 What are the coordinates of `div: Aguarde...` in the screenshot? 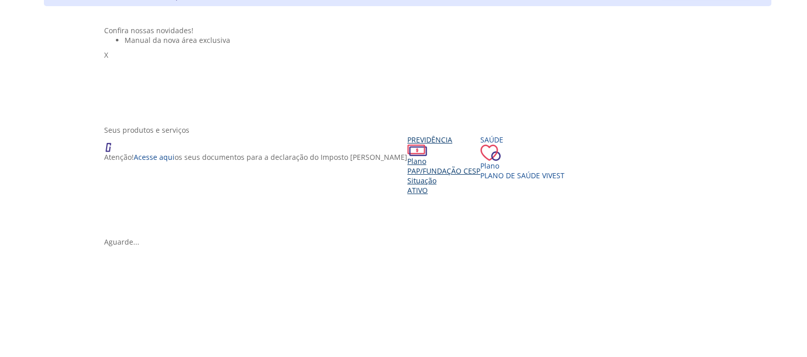 It's located at (407, 241).